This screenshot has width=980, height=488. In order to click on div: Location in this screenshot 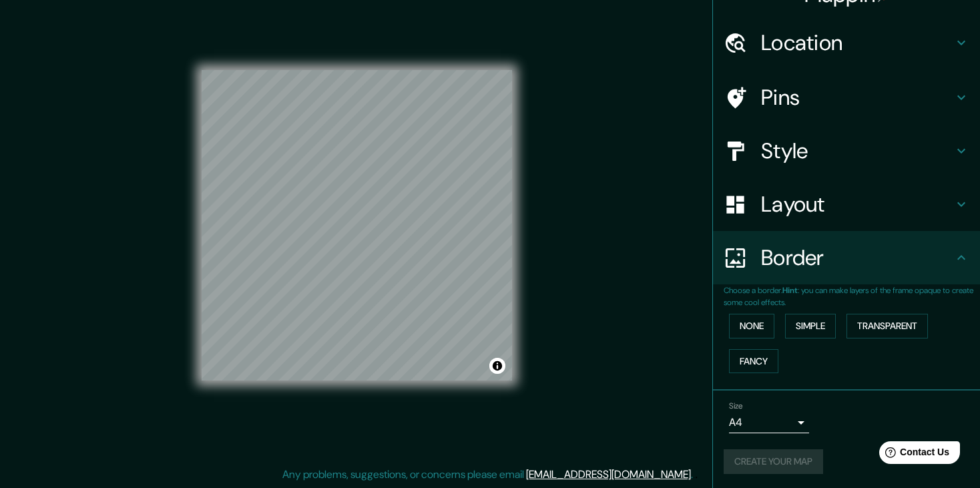, I will do `click(847, 42)`.